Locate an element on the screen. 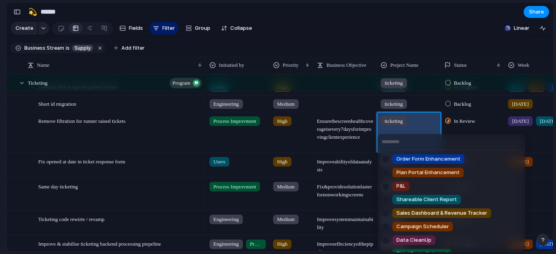 This screenshot has width=556, height=254. span: P&L is located at coordinates (400, 186).